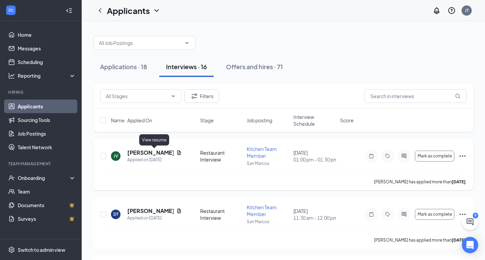 The width and height of the screenshot is (485, 260). What do you see at coordinates (47, 219) in the screenshot?
I see `a: SurveysCrown` at bounding box center [47, 219].